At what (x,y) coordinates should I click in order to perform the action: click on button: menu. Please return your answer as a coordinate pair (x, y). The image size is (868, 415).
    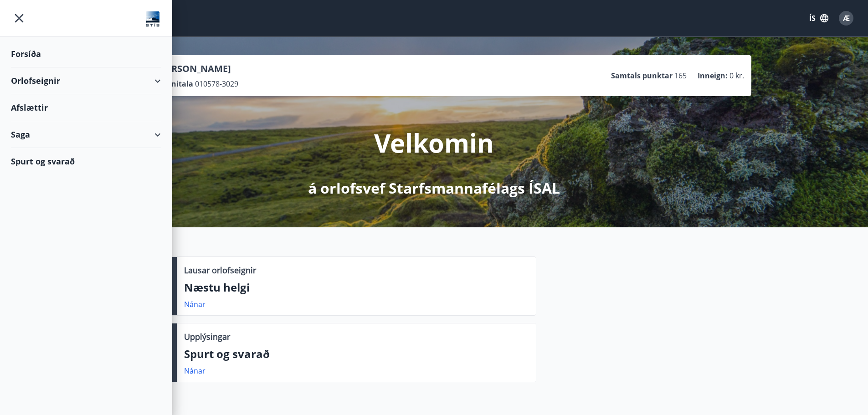
    Looking at the image, I should click on (19, 18).